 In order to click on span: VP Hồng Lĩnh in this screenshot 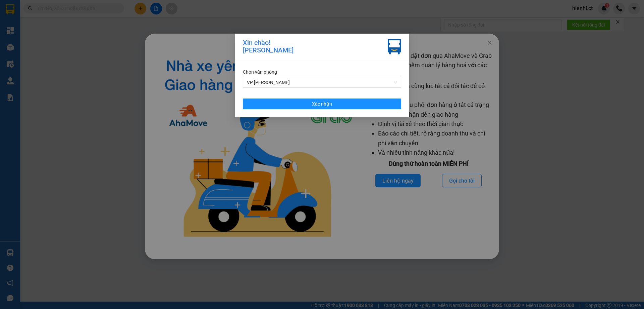, I will do `click(322, 82)`.